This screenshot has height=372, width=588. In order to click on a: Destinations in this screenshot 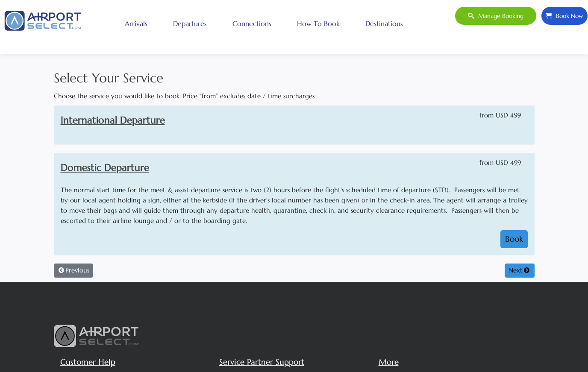, I will do `click(384, 24)`.